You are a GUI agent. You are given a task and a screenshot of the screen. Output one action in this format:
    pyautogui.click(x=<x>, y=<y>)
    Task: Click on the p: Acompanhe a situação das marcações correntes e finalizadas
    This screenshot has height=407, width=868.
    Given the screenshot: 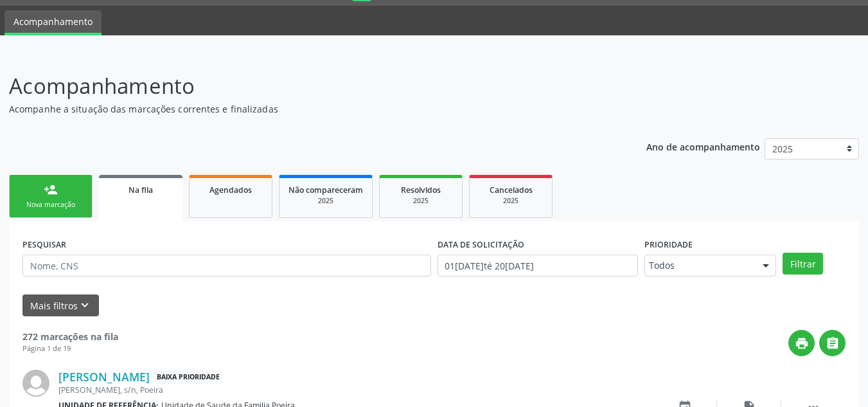 What is the action you would take?
    pyautogui.click(x=307, y=109)
    